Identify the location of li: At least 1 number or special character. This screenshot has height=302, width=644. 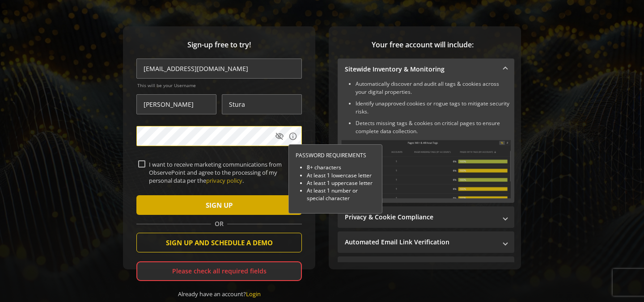
(340, 195).